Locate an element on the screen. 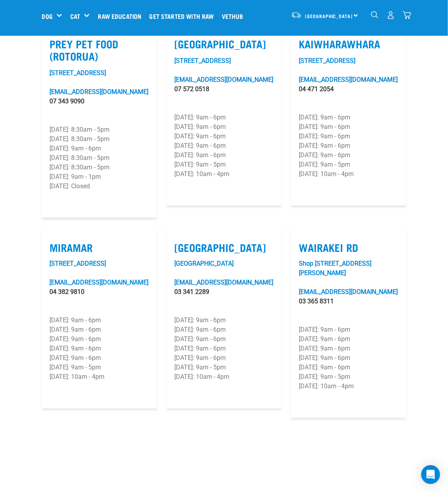  a: Get started with Raw is located at coordinates (184, 16).